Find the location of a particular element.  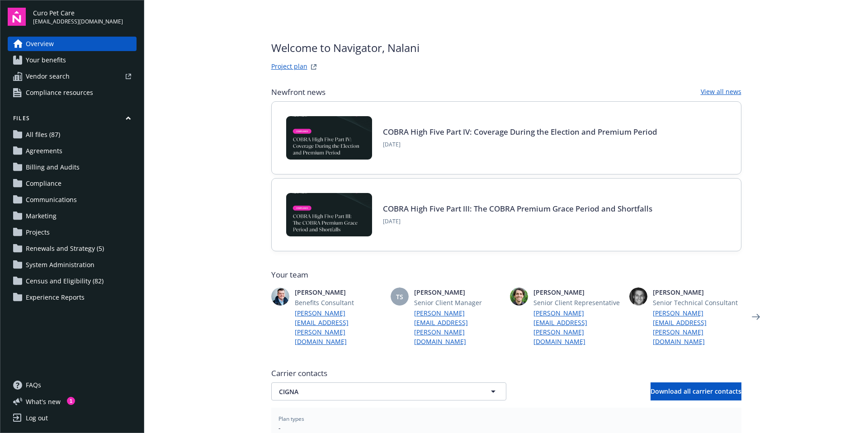

span: Renewals and Strategy (5) is located at coordinates (65, 249).